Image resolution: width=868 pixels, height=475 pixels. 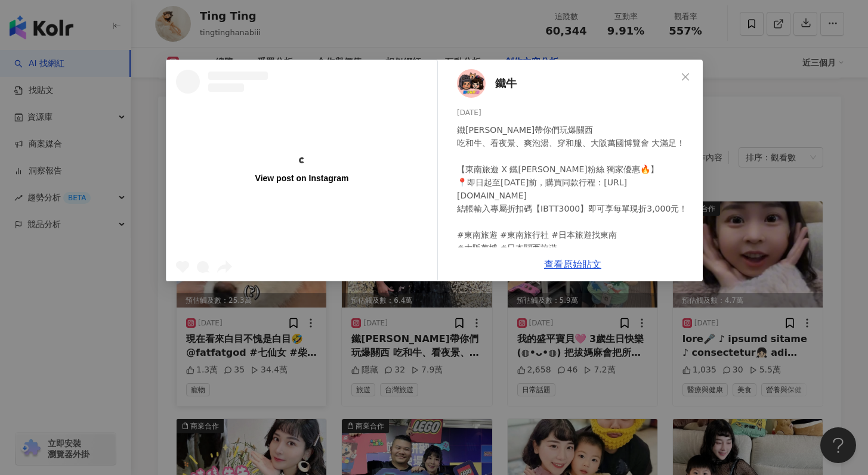 What do you see at coordinates (302, 170) in the screenshot?
I see `a: View post on Instagram` at bounding box center [302, 170].